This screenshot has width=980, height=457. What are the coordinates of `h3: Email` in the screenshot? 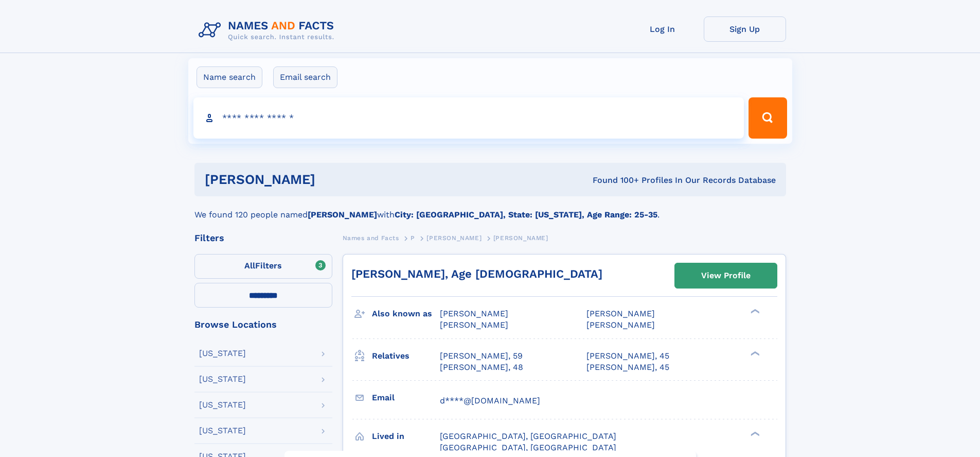 It's located at (406, 398).